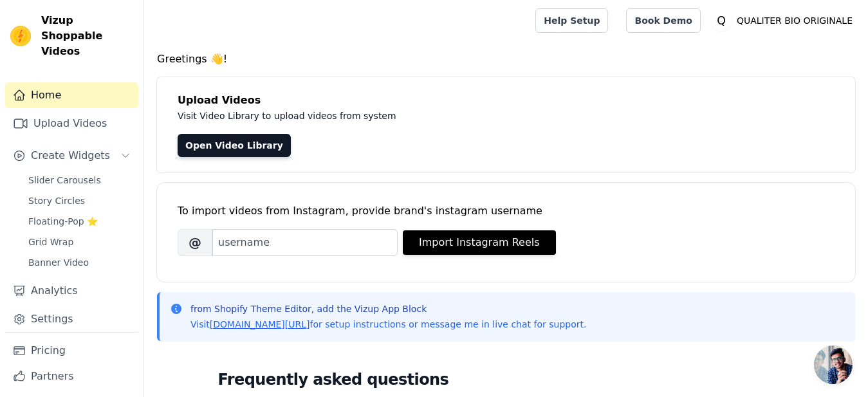 This screenshot has height=397, width=868. What do you see at coordinates (21, 36) in the screenshot?
I see `img: Vizup` at bounding box center [21, 36].